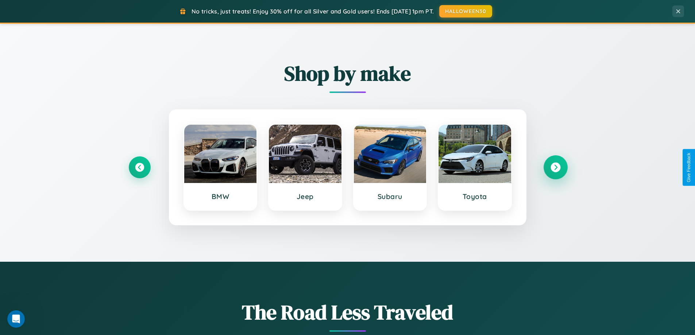  I want to click on h3: Jeep, so click(305, 197).